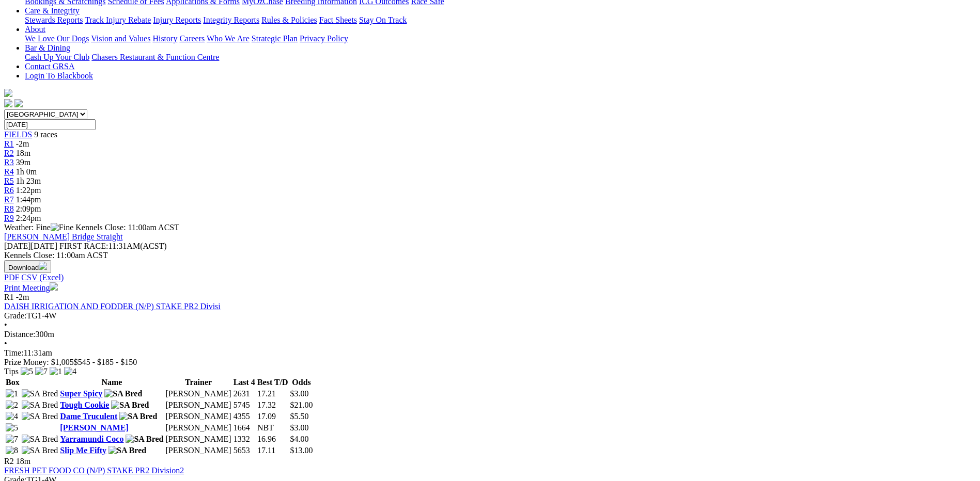 The width and height of the screenshot is (980, 481). Describe the element at coordinates (9, 144) in the screenshot. I see `a: R1` at that location.